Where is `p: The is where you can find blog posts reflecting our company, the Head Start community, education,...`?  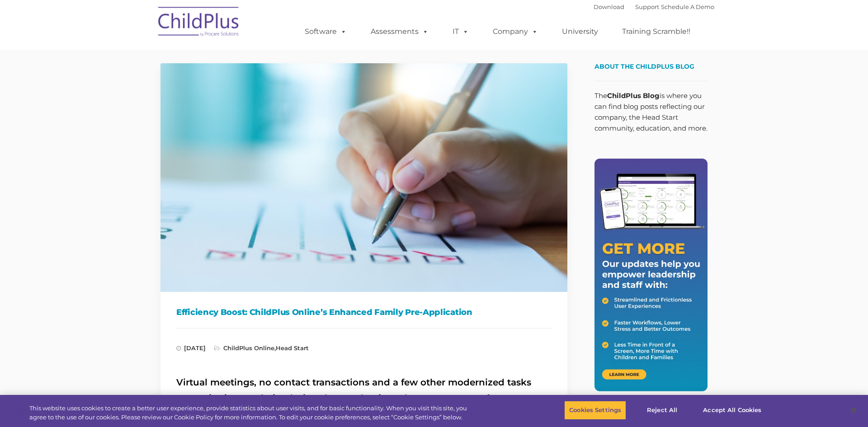
p: The is where you can find blog posts reflecting our company, the Head Start community, education,... is located at coordinates (651, 112).